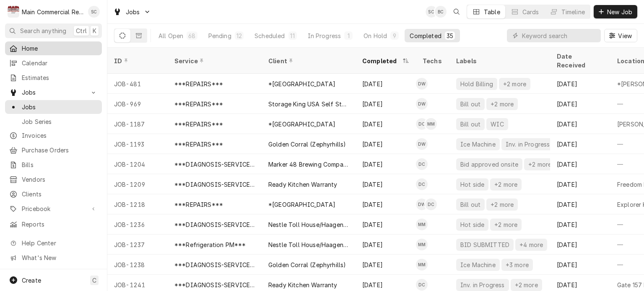  What do you see at coordinates (440, 12) in the screenshot?
I see `div: Bookkeeper Main Commercial's Avatar` at bounding box center [440, 12].